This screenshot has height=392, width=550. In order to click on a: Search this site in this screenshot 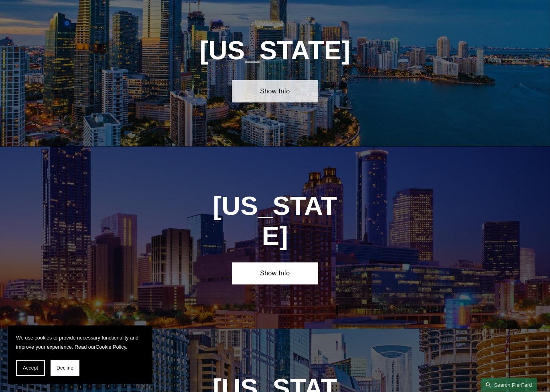, I will do `click(509, 384)`.